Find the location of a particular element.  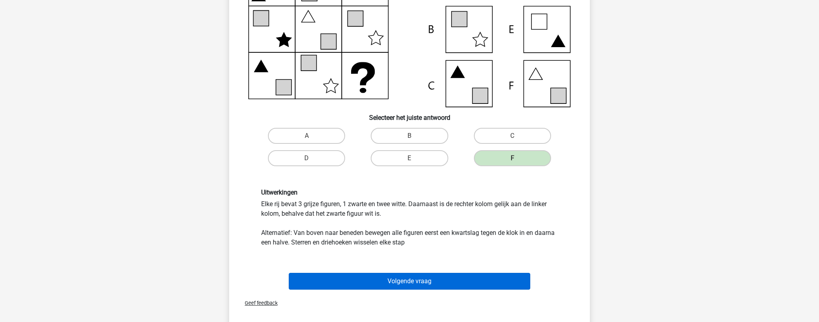

h6: Uitwerkingen is located at coordinates (410, 192).